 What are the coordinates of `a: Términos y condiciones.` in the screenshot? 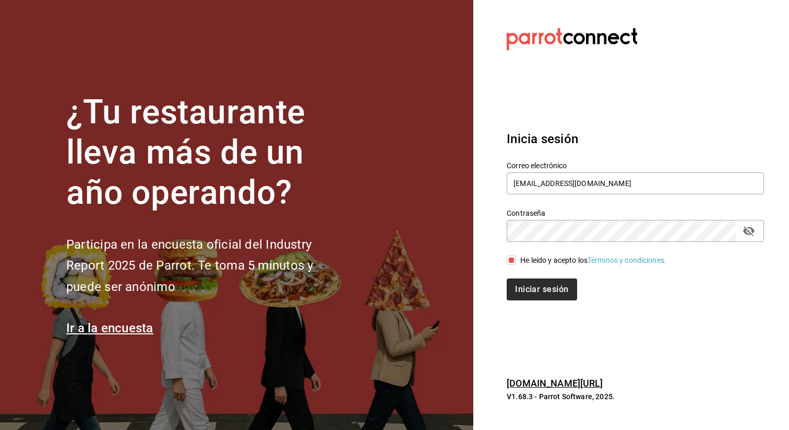 It's located at (627, 260).